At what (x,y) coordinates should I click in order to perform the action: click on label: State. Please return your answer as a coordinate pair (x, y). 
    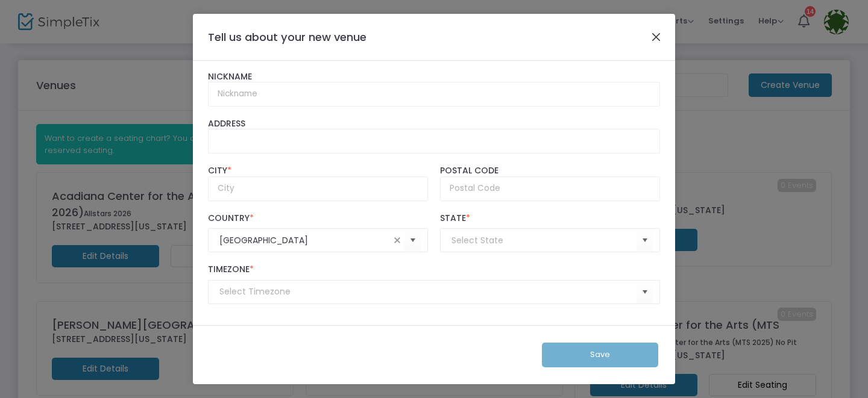
    Looking at the image, I should click on (550, 218).